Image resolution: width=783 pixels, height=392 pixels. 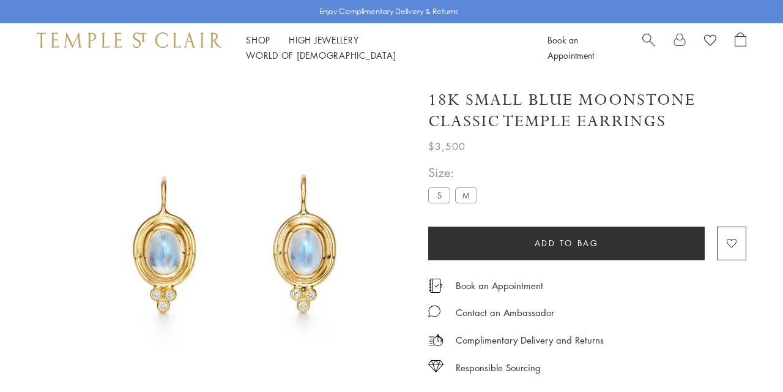 I want to click on p: Complimentary Delivery and Returns, so click(x=530, y=340).